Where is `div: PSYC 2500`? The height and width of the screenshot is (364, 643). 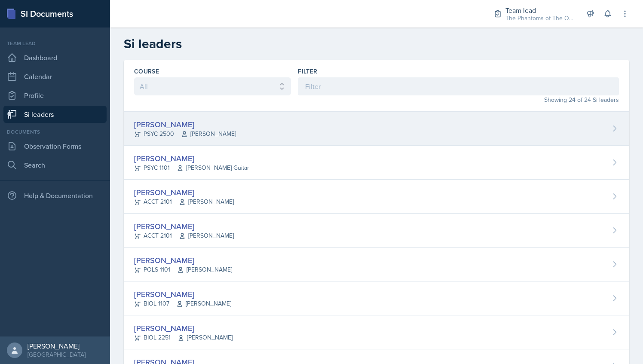
div: PSYC 2500 is located at coordinates (185, 134).